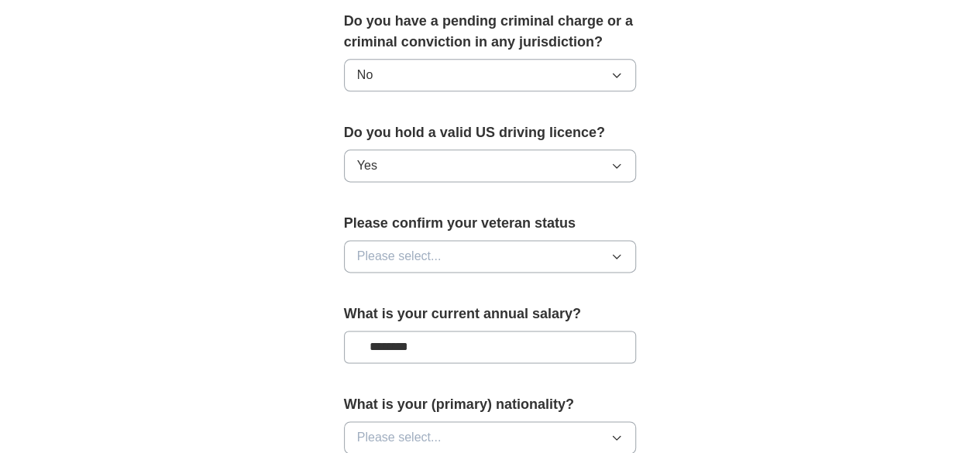  I want to click on label: Do you have a pending criminal charge or a criminal conviction in any jurisdiction?, so click(490, 32).